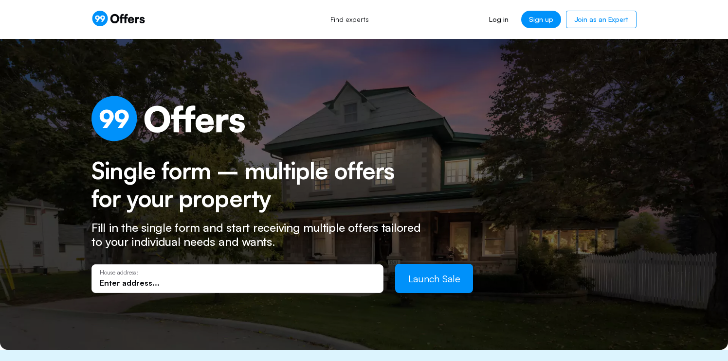 This screenshot has width=728, height=361. Describe the element at coordinates (498, 19) in the screenshot. I see `a: Log in` at that location.